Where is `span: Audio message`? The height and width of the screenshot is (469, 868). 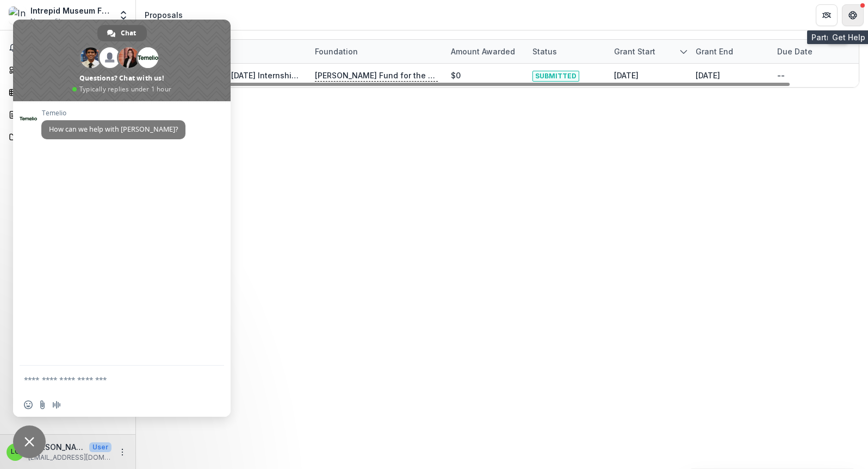 span: Audio message is located at coordinates (57, 405).